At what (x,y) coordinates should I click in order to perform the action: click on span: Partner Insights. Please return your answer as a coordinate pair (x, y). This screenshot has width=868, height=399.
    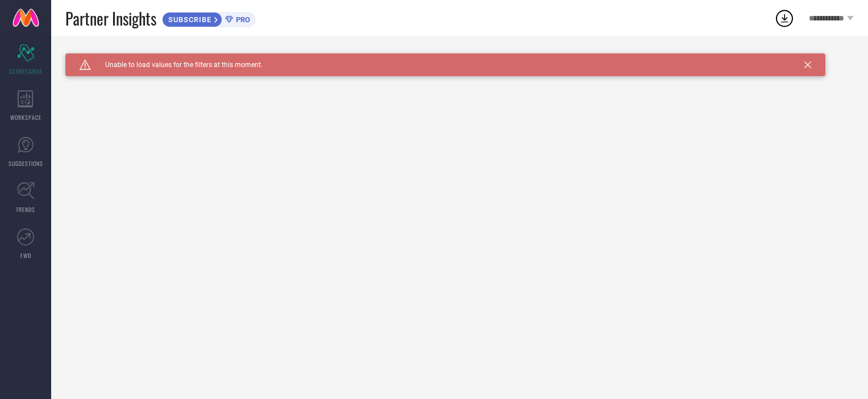
    Looking at the image, I should click on (111, 18).